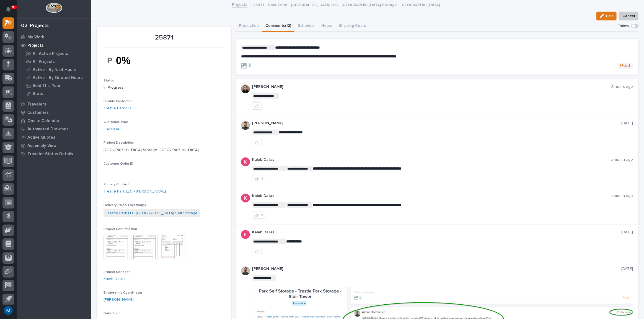 The width and height of the screenshot is (644, 319). I want to click on span: Cancel, so click(628, 16).